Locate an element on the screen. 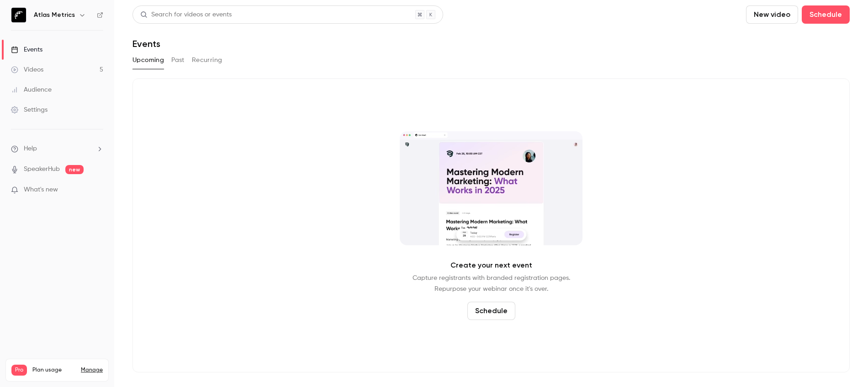  a: SpeakerHub is located at coordinates (41, 169).